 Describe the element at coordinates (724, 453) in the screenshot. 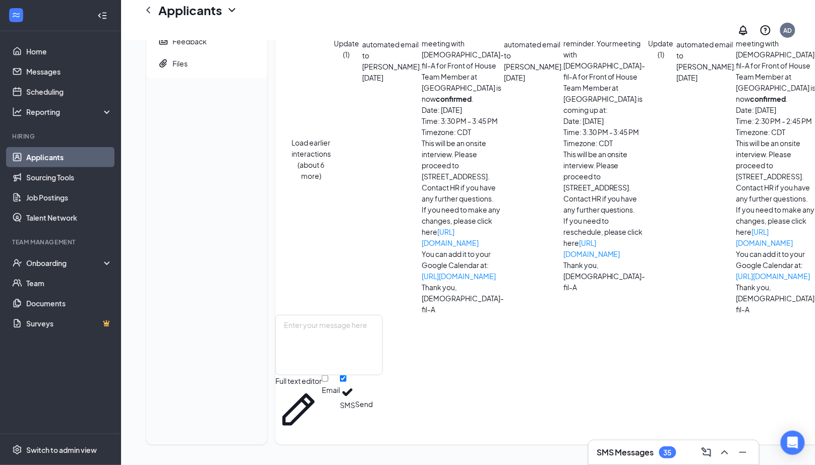

I see `svg: ChevronUp` at that location.